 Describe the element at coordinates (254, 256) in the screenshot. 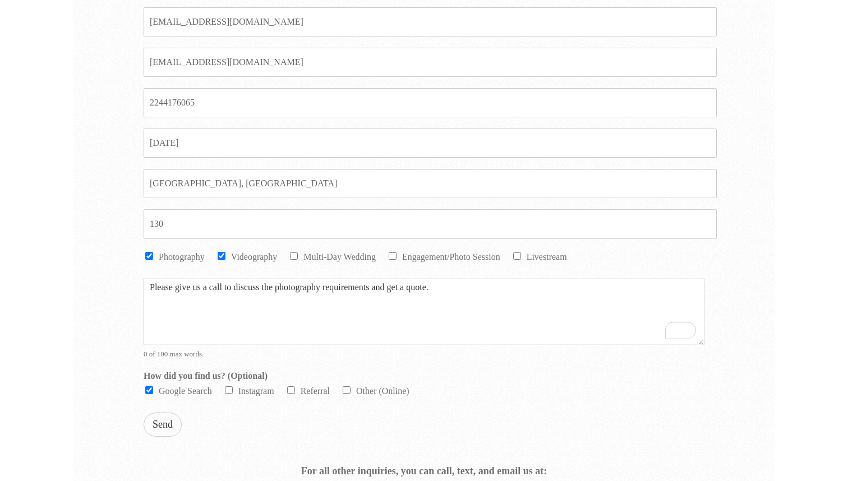

I see `label: Videography` at that location.